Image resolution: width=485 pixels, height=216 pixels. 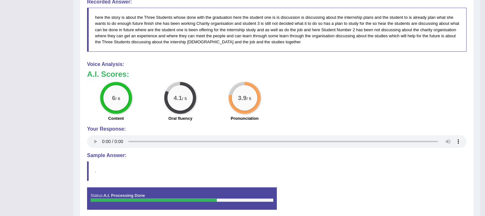 I want to click on big: 6, so click(x=113, y=98).